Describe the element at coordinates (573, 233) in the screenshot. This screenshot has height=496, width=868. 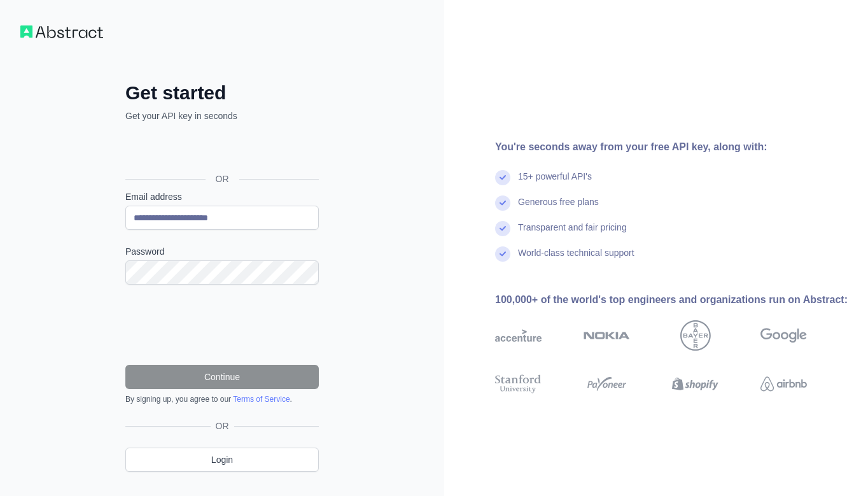
I see `div: Transparent and fair pricing` at that location.